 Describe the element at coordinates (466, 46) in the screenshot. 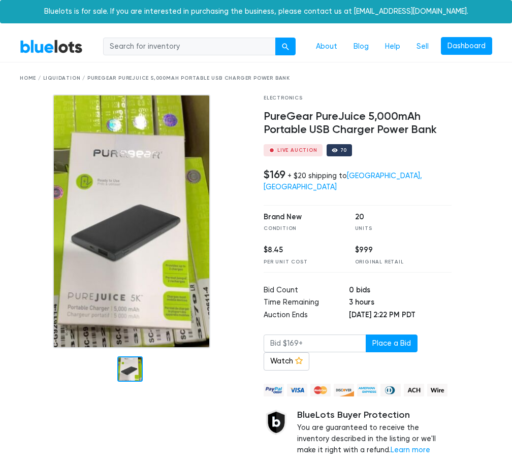

I see `a: Dashboard` at that location.